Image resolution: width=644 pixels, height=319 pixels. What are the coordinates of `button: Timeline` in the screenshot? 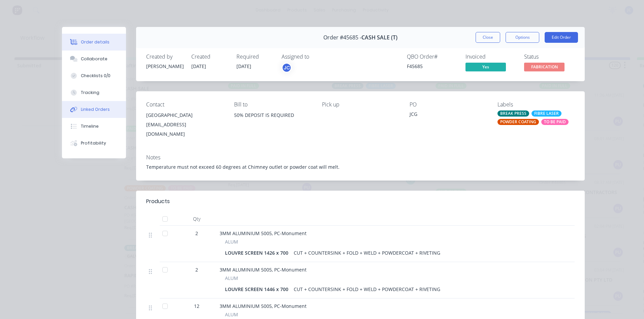 It's located at (94, 126).